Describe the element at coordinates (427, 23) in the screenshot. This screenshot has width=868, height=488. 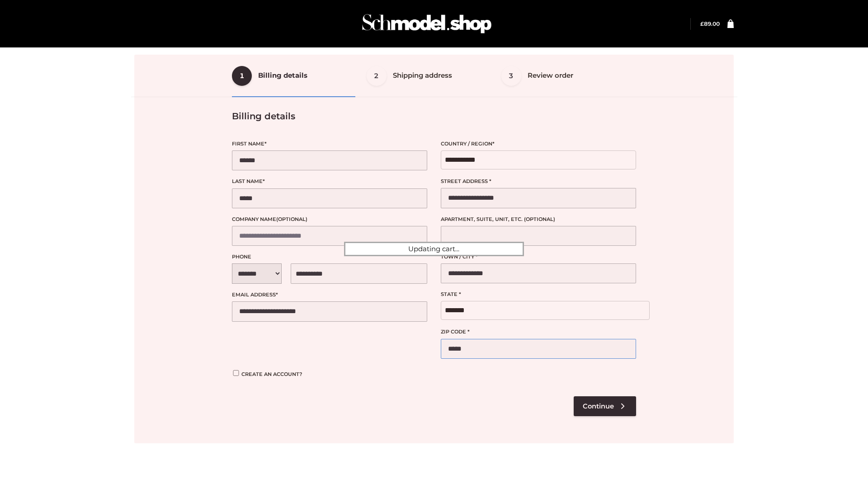
I see `img: Schmodel Admin 964` at that location.